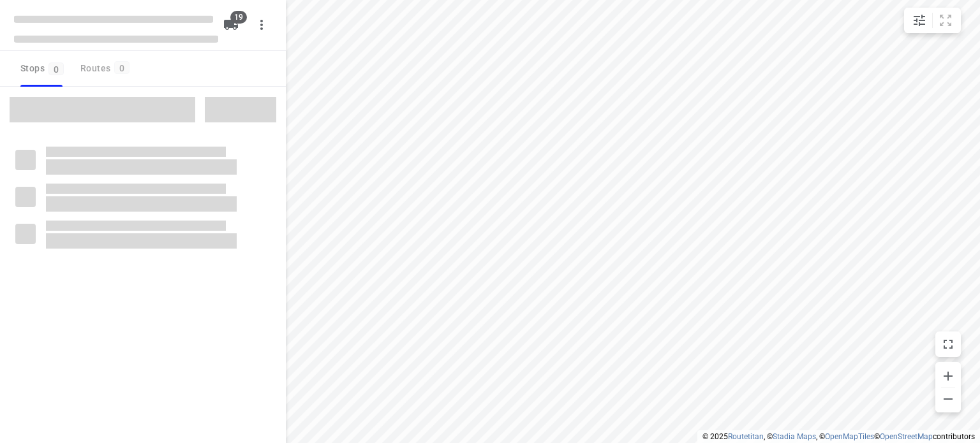  Describe the element at coordinates (919, 20) in the screenshot. I see `button: Map settings` at that location.